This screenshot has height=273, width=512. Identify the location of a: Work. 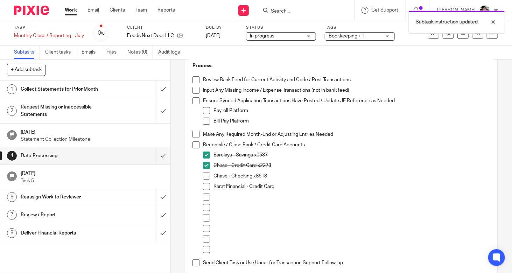
(71, 10).